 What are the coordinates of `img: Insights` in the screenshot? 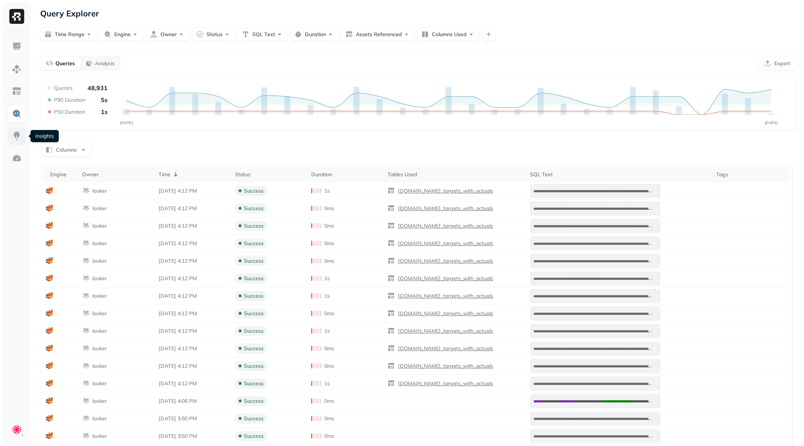 It's located at (17, 136).